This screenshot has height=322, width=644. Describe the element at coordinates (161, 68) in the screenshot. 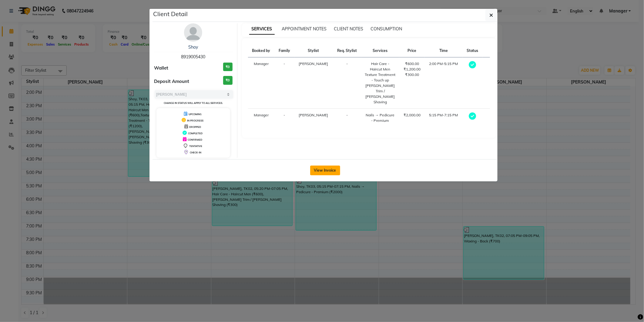

I see `span: Wallet` at that location.